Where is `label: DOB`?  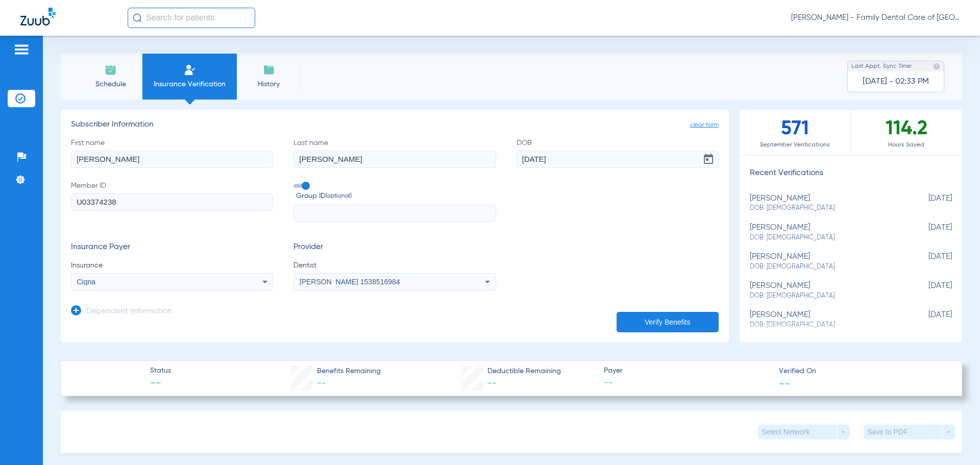
label: DOB is located at coordinates (618, 153).